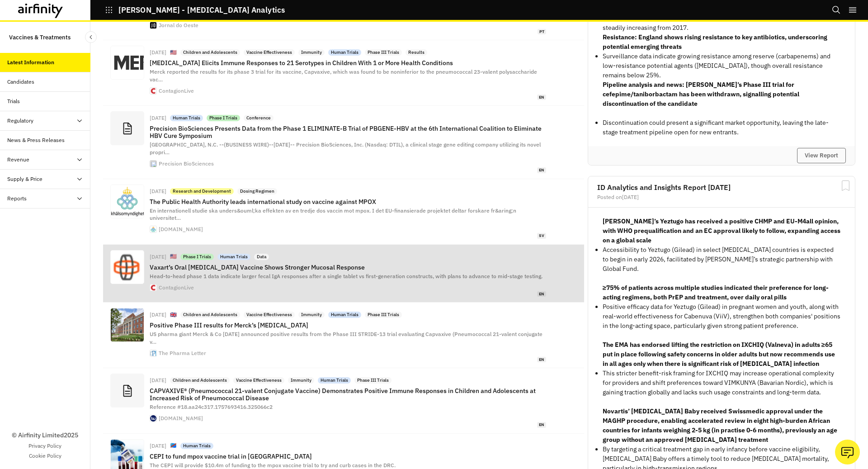 The height and width of the screenshot is (469, 868). What do you see at coordinates (846, 186) in the screenshot?
I see `svg: Bookmark Report` at bounding box center [846, 186].